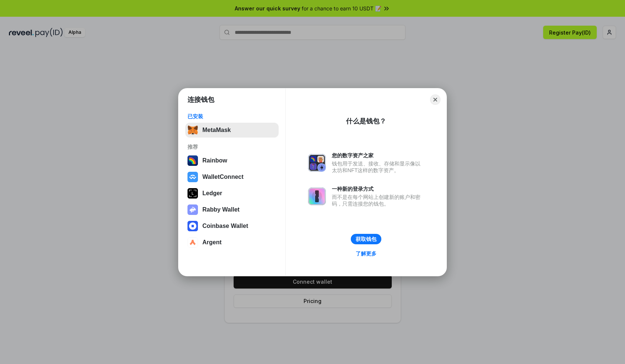 The height and width of the screenshot is (364, 625). What do you see at coordinates (366, 254) in the screenshot?
I see `div: 了解更多` at bounding box center [366, 254].